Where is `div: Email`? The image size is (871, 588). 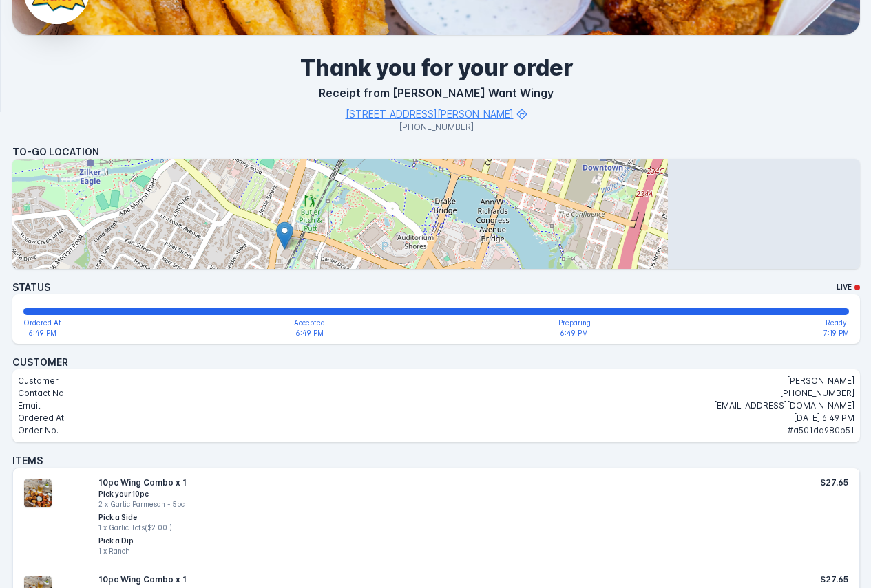
div: Email is located at coordinates (29, 406).